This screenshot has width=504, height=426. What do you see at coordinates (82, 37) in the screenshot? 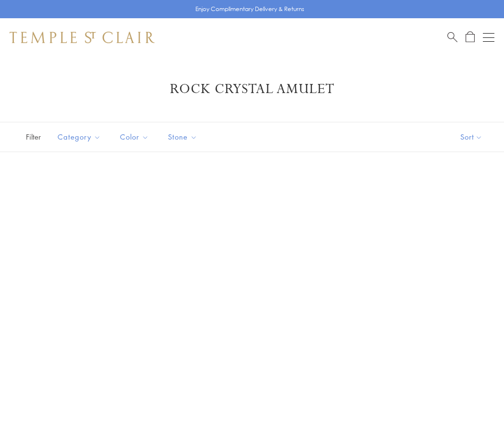
I see `img: Temple St. Clair` at bounding box center [82, 37].